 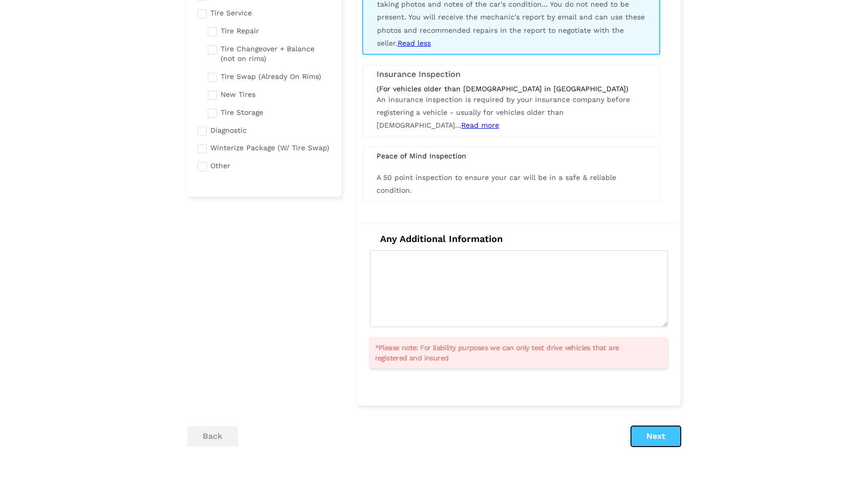 What do you see at coordinates (656, 436) in the screenshot?
I see `button: Next` at bounding box center [656, 436].